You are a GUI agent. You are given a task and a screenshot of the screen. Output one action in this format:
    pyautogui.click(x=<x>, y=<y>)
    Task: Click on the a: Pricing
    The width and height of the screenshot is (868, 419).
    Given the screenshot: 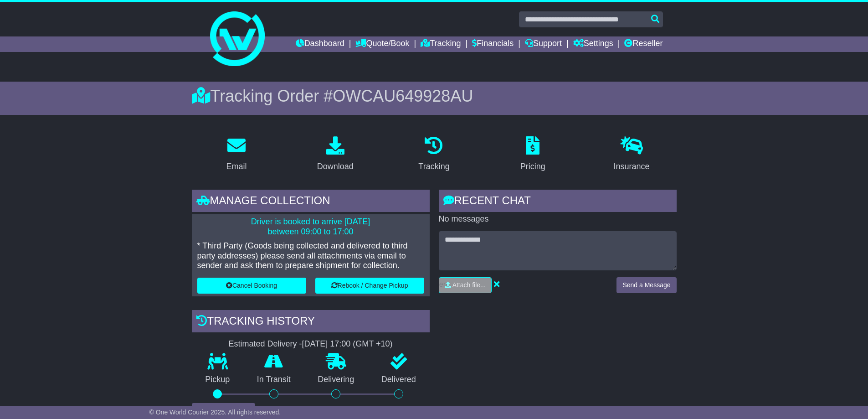 What is the action you would take?
    pyautogui.click(x=532, y=155)
    